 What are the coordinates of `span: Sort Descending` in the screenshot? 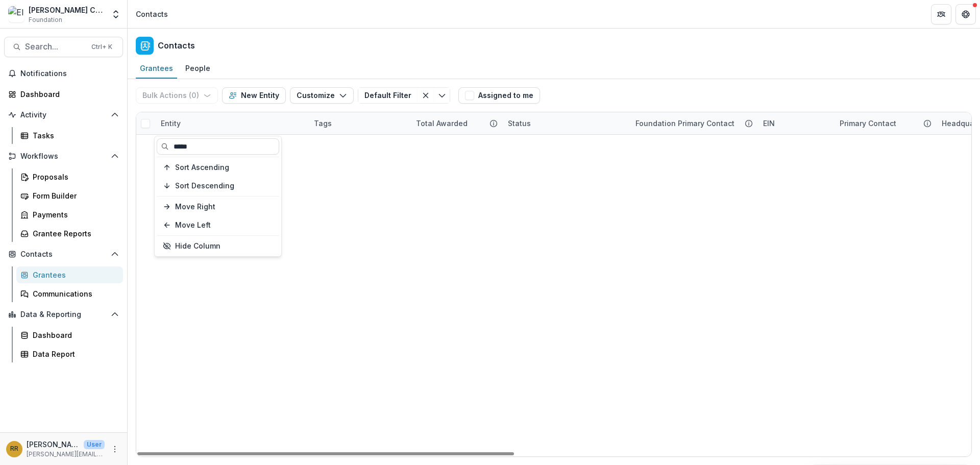 It's located at (205, 186).